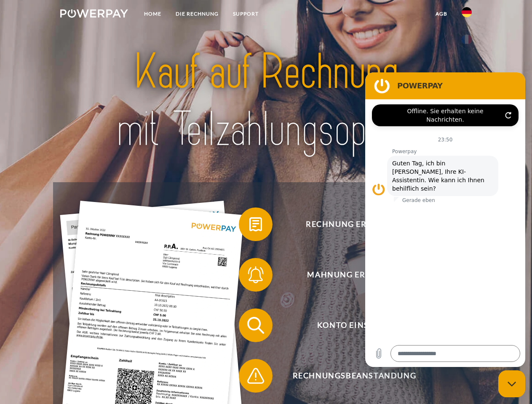  What do you see at coordinates (152, 14) in the screenshot?
I see `a: Home` at bounding box center [152, 14].